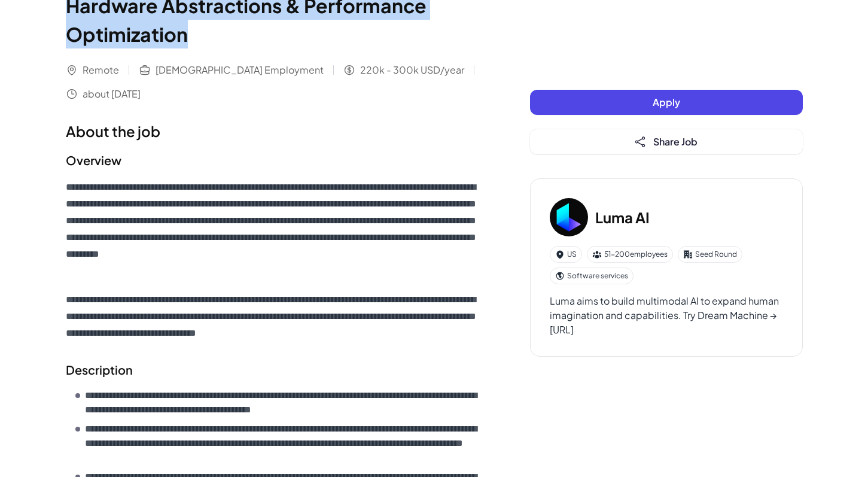 The height and width of the screenshot is (477, 868). Describe the element at coordinates (569, 217) in the screenshot. I see `img: Lu` at that location.